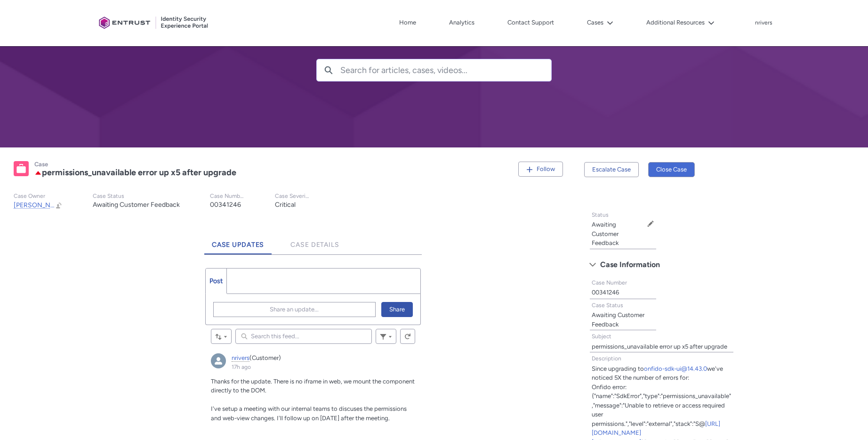 This screenshot has height=440, width=868. What do you see at coordinates (408, 23) in the screenshot?
I see `a: Home` at bounding box center [408, 23].